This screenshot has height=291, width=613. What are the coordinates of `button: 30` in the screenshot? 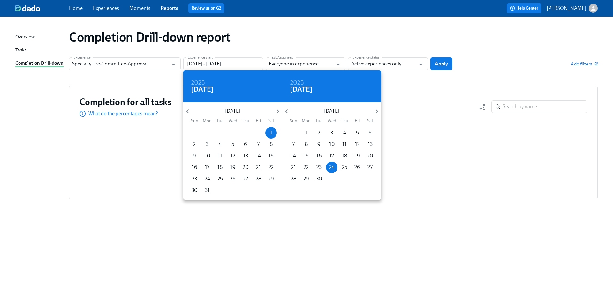 It's located at (194, 190).